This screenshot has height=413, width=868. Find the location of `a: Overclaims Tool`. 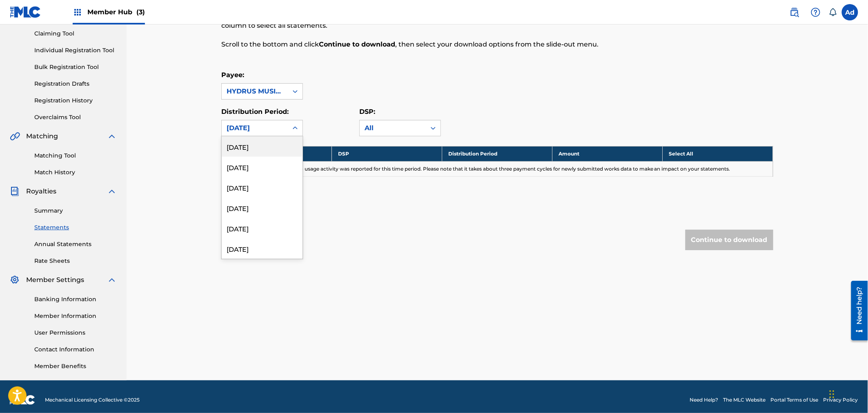

a: Overclaims Tool is located at coordinates (75, 117).